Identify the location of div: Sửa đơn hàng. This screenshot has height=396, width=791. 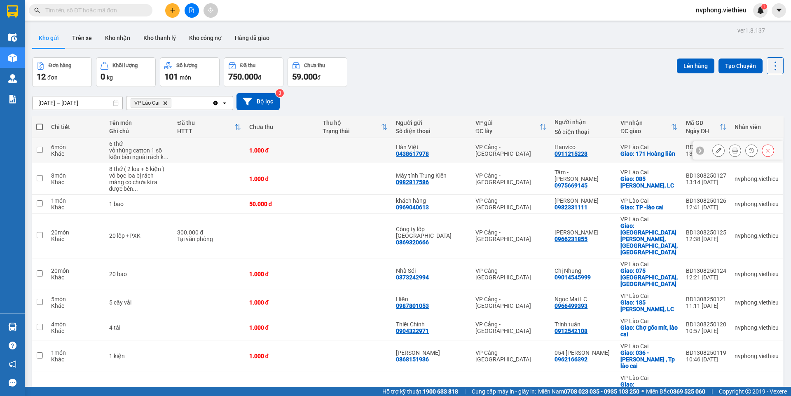
(718, 150).